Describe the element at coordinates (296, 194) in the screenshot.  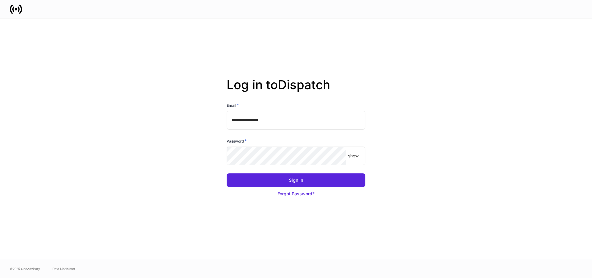
I see `div: Forgot Password?` at that location.